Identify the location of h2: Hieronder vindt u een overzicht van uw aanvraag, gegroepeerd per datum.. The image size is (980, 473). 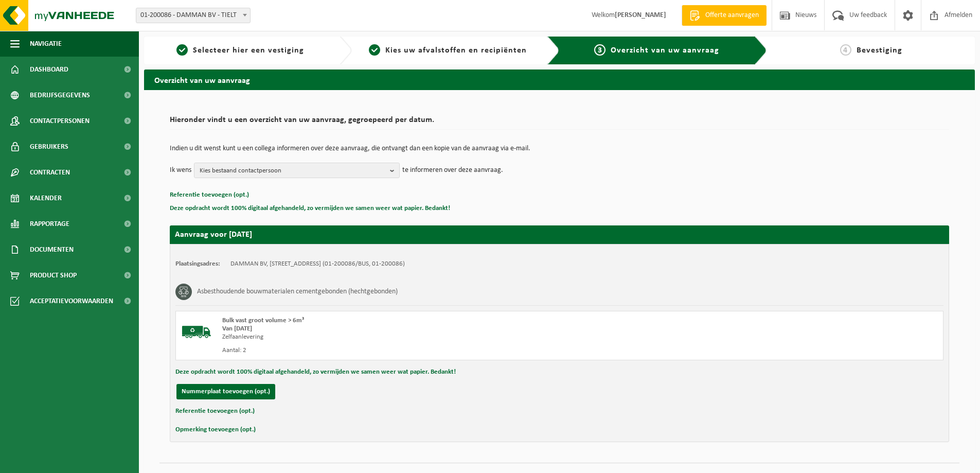
(559, 123).